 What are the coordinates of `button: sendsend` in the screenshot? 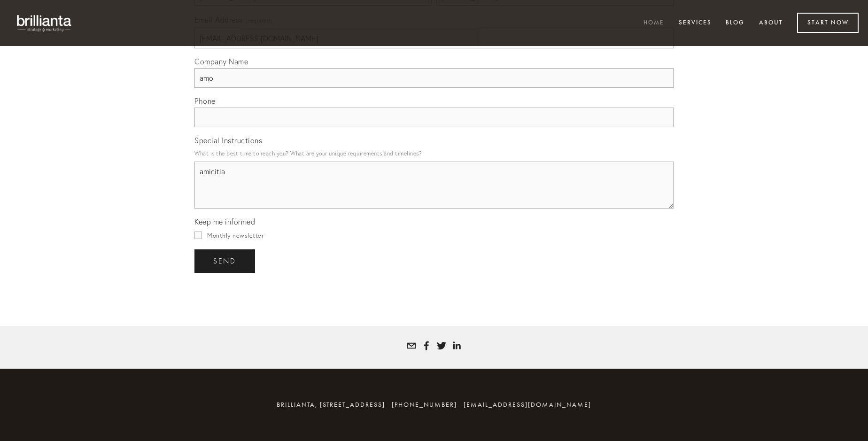 It's located at (225, 261).